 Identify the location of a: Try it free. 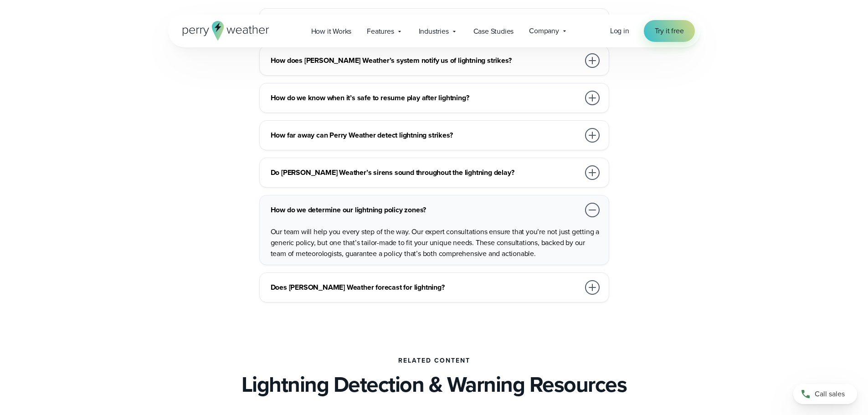
(669, 31).